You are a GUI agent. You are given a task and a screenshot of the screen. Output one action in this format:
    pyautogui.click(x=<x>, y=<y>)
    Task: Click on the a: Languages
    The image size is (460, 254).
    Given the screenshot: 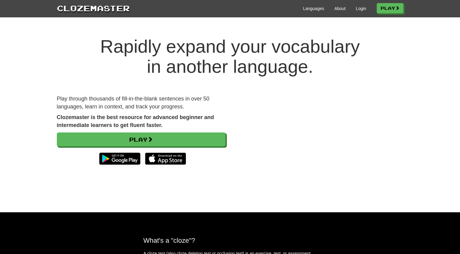 What is the action you would take?
    pyautogui.click(x=314, y=9)
    